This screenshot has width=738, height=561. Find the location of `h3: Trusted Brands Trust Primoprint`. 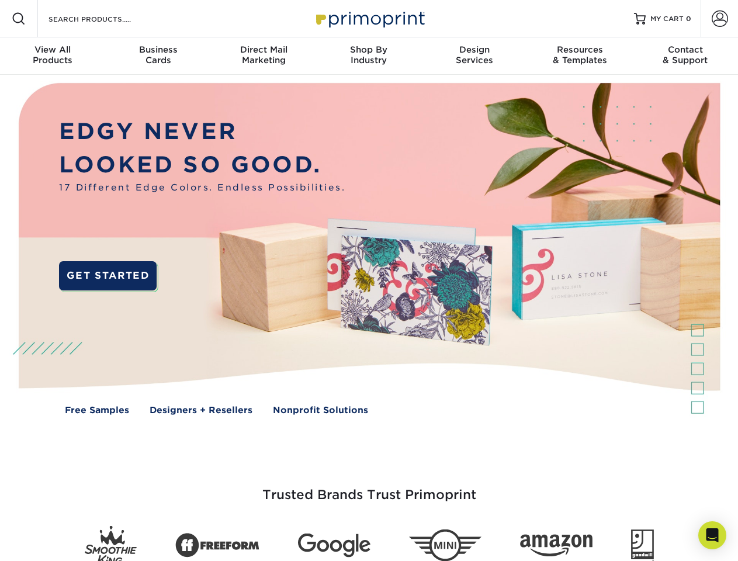

h3: Trusted Brands Trust Primoprint is located at coordinates (369, 488).